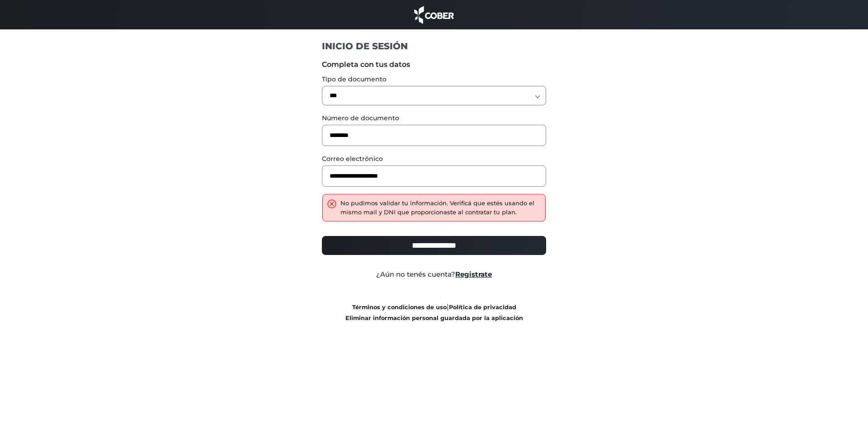  I want to click on a: Política de privacidad, so click(482, 307).